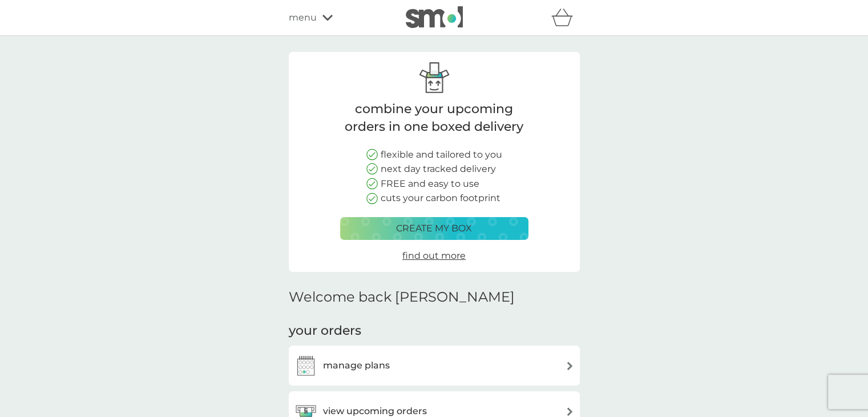 The image size is (868, 417). I want to click on span: find out more, so click(434, 256).